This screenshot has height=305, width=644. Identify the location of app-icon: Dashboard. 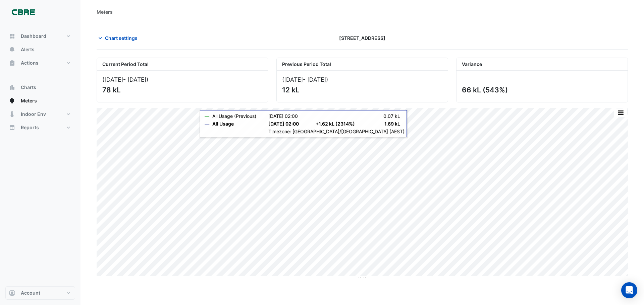
(12, 36).